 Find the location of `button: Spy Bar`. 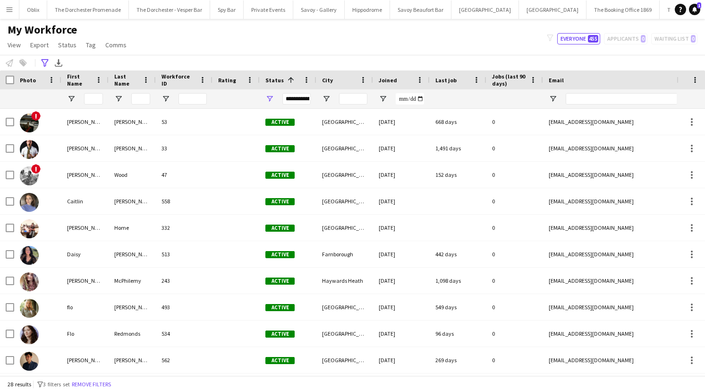

button: Spy Bar is located at coordinates (227, 9).